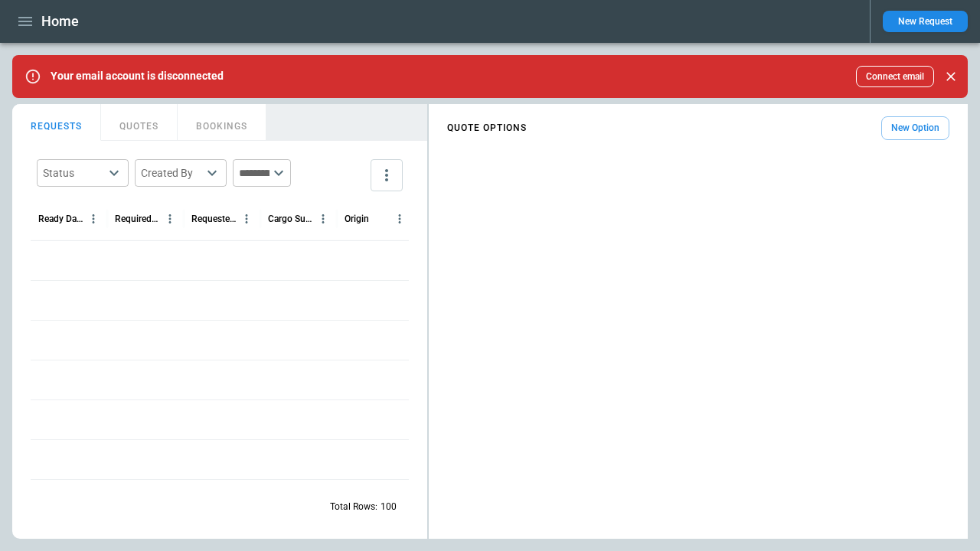 Image resolution: width=980 pixels, height=551 pixels. What do you see at coordinates (486, 128) in the screenshot?
I see `h4: QUOTE OPTIONS` at bounding box center [486, 128].